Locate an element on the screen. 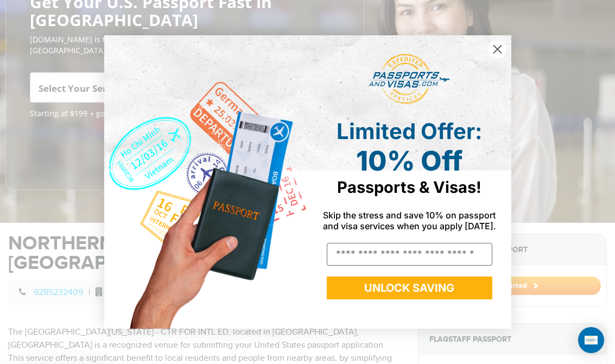 The image size is (615, 364). span: Passports & Visas! is located at coordinates (409, 187).